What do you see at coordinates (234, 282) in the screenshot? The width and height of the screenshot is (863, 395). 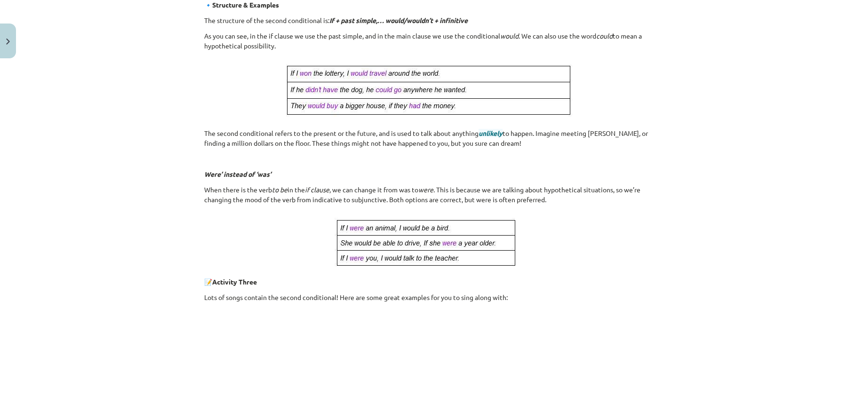 I see `strong: Activity Three` at bounding box center [234, 282].